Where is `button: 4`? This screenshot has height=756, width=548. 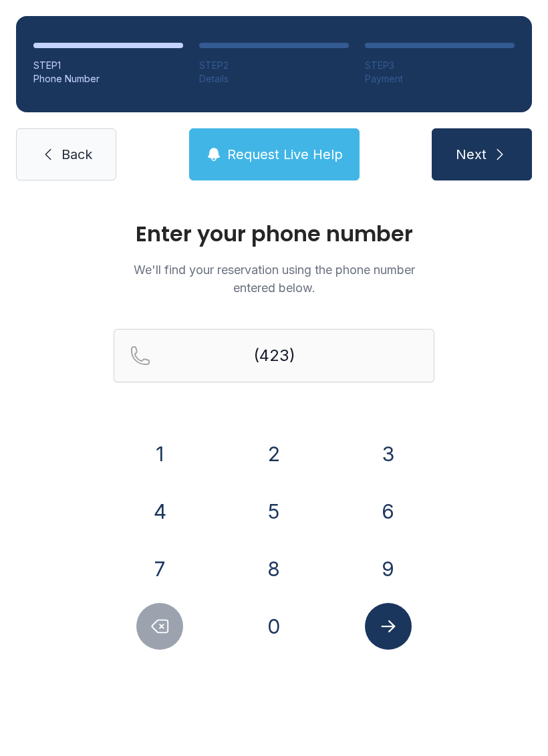
button: 4 is located at coordinates (160, 511).